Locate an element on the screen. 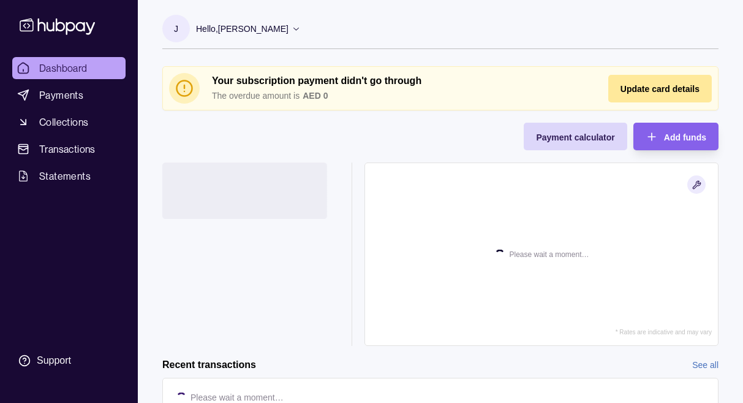 This screenshot has width=743, height=403. div: Support is located at coordinates (54, 360).